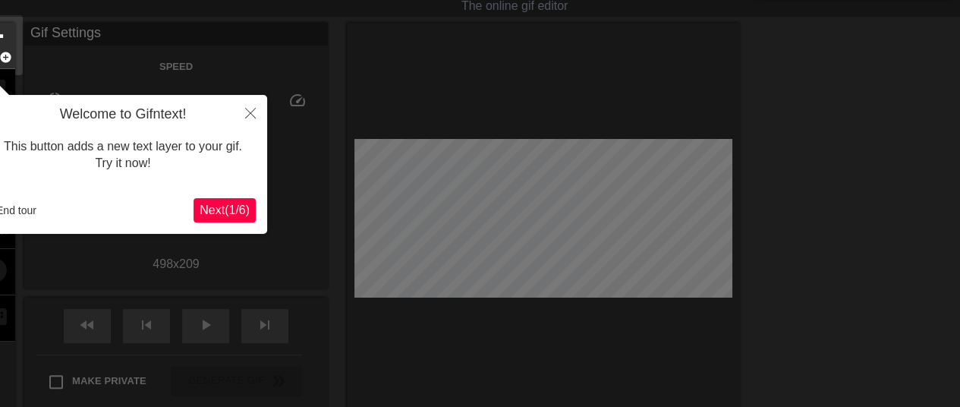  Describe the element at coordinates (250, 112) in the screenshot. I see `button: Close` at that location.